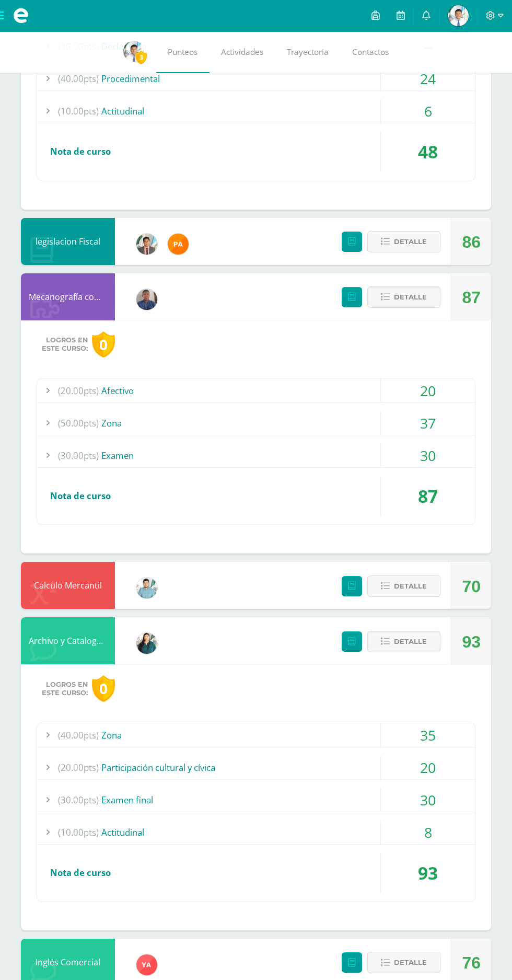 This screenshot has width=512, height=980. What do you see at coordinates (178, 244) in the screenshot?
I see `img: 81049356b3b16f348f04480ea0cb6817.png` at bounding box center [178, 244].